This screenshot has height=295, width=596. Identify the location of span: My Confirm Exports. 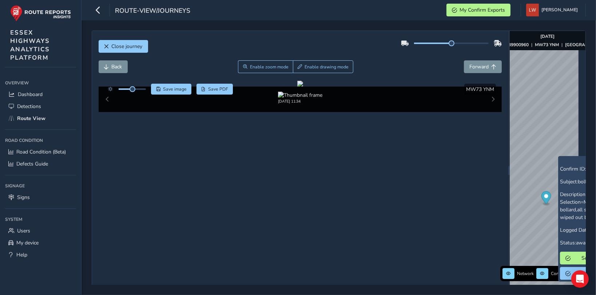
(482, 10).